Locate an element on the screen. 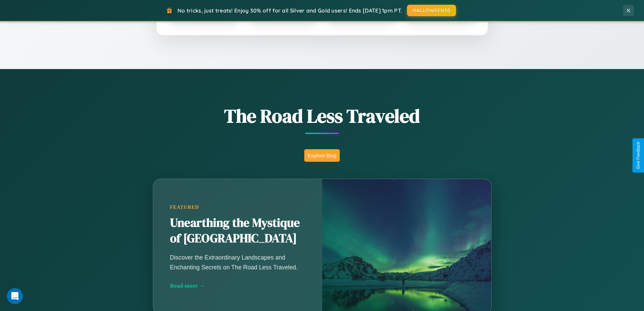 The height and width of the screenshot is (311, 644). div: Give Feedback is located at coordinates (639, 156).